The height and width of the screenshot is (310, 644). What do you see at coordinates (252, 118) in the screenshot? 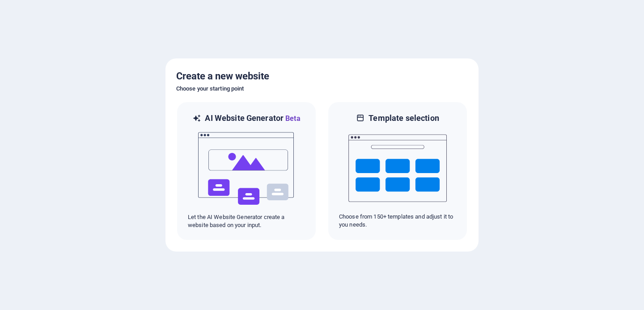
I see `h6: AI Website Generator` at bounding box center [252, 118].